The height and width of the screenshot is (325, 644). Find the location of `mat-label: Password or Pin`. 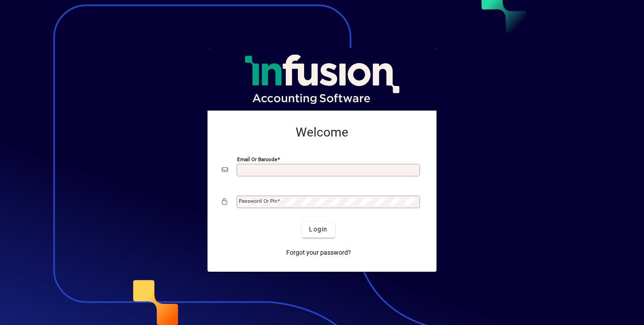

mat-label: Password or Pin is located at coordinates (258, 201).